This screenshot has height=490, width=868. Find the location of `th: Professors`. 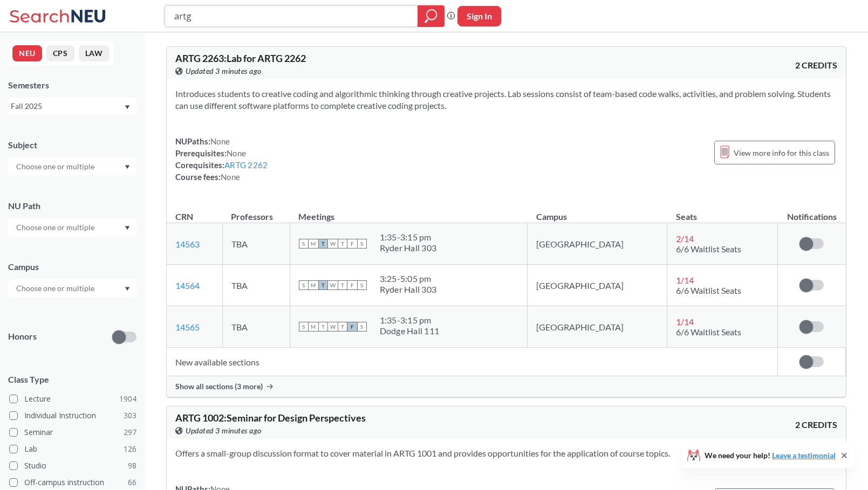

th: Professors is located at coordinates (256, 211).